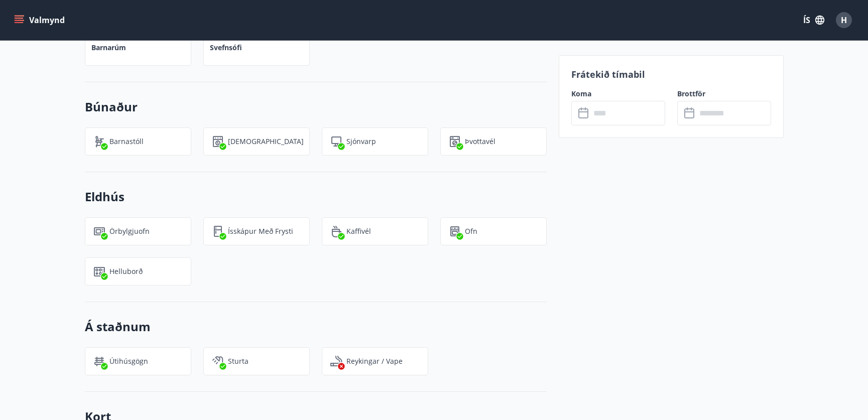 The image size is (868, 420). What do you see at coordinates (109, 48) in the screenshot?
I see `p: Barnarúm` at bounding box center [109, 48].